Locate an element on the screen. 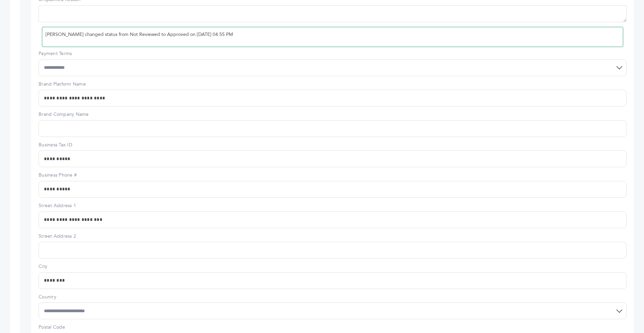 Image resolution: width=644 pixels, height=333 pixels. label: Postal Code is located at coordinates (332, 327).